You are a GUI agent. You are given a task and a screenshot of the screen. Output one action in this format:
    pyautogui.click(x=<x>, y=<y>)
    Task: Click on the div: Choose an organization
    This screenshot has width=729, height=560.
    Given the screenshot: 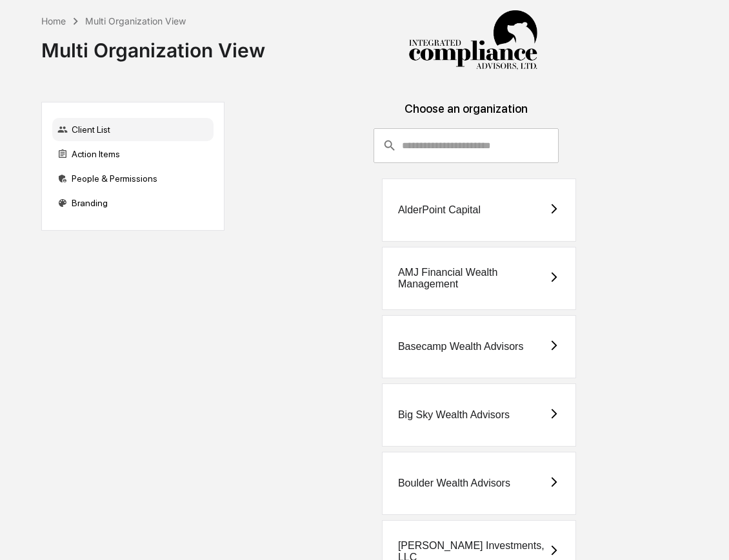 What is the action you would take?
    pyautogui.click(x=466, y=115)
    